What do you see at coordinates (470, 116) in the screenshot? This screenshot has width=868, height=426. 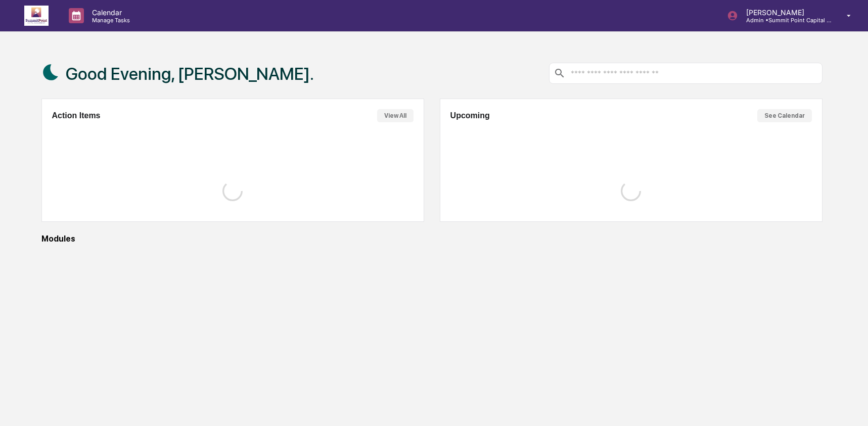 I see `h2: Upcoming` at bounding box center [470, 116].